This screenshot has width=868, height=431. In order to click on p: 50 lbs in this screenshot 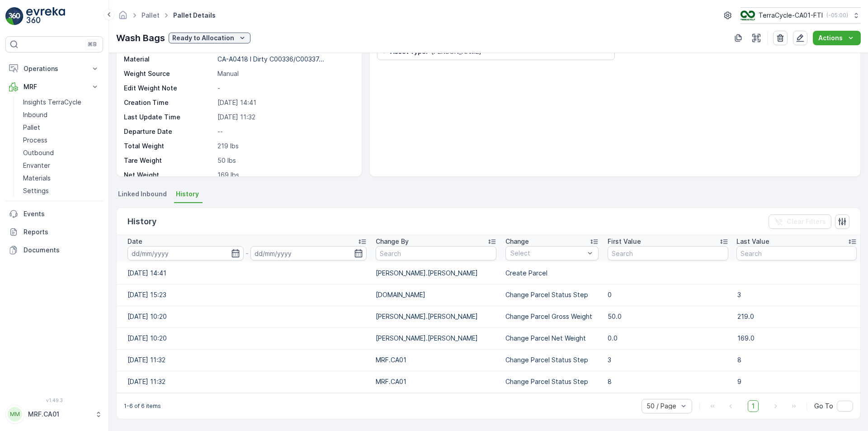, I will do `click(285, 160)`.